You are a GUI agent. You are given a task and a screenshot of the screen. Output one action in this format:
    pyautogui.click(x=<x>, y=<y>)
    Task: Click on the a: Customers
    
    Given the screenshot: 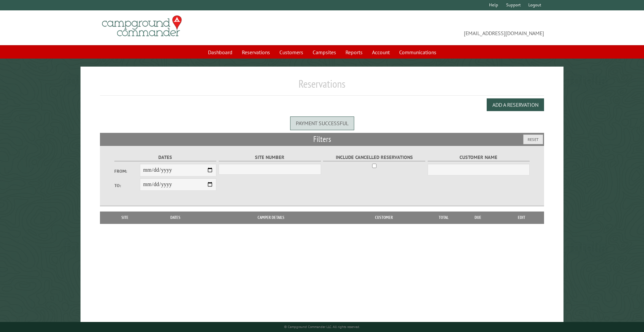 What is the action you would take?
    pyautogui.click(x=291, y=52)
    